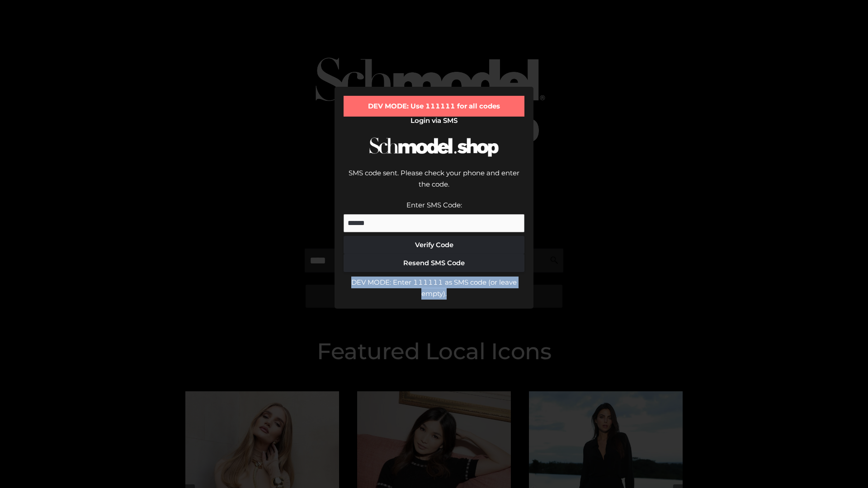 The height and width of the screenshot is (488, 868). I want to click on h2: Login via SMS, so click(434, 120).